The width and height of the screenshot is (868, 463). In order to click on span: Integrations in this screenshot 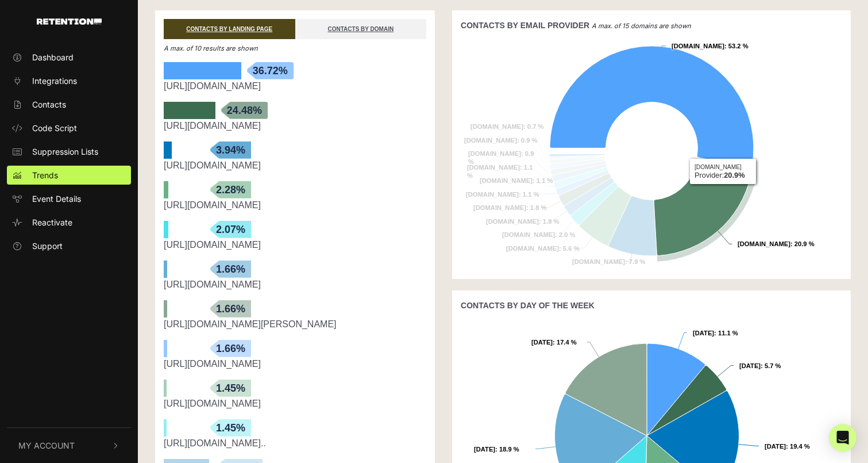, I will do `click(54, 80)`.